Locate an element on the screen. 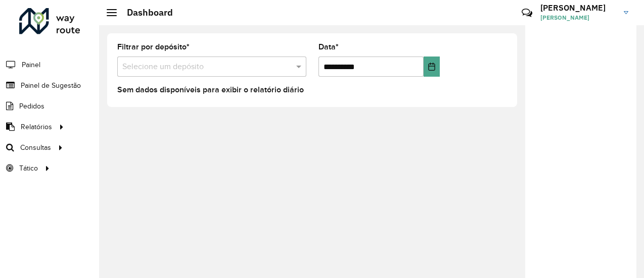 The width and height of the screenshot is (644, 278). label: Filtrar por depósito is located at coordinates (153, 47).